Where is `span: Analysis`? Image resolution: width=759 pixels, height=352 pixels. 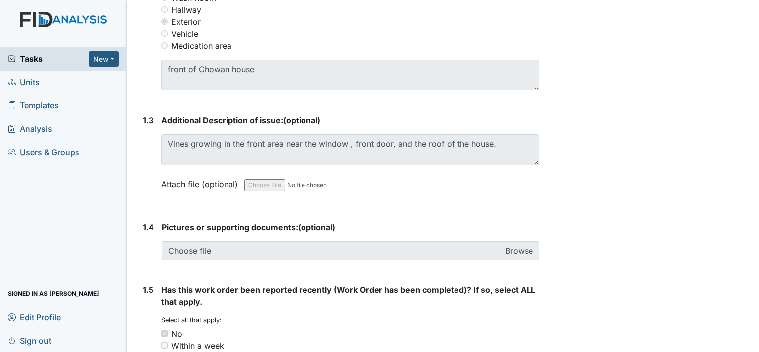
span: Analysis is located at coordinates (30, 129).